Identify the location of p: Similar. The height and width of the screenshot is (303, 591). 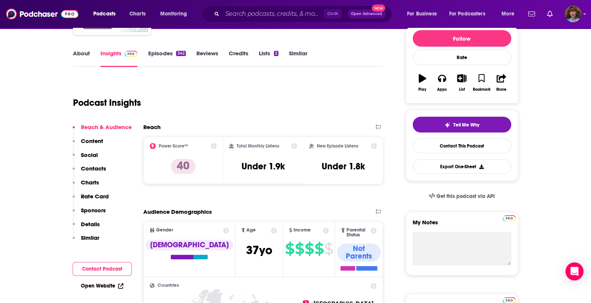
(90, 237).